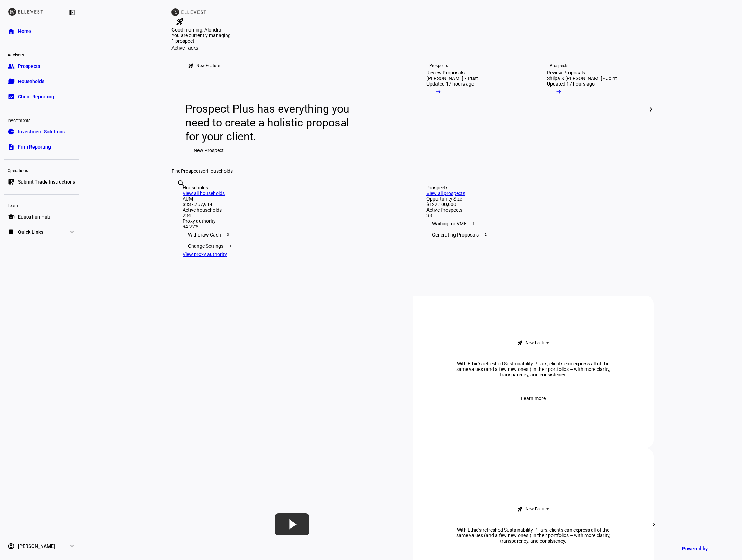 Image resolution: width=742 pixels, height=560 pixels. I want to click on button: Learn more, so click(533, 398).